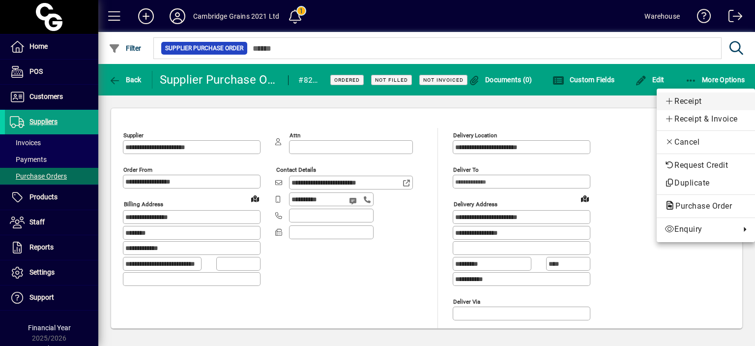  Describe the element at coordinates (706, 142) in the screenshot. I see `span: Cancel` at that location.